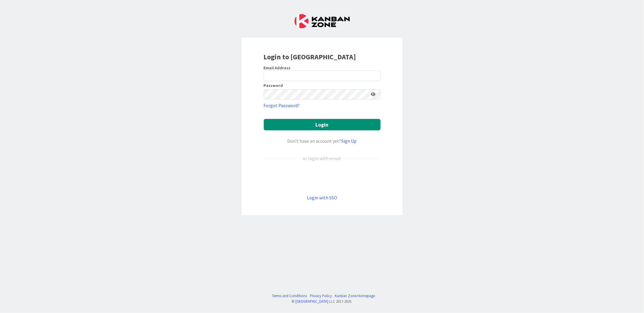 The height and width of the screenshot is (313, 644). What do you see at coordinates (322, 158) in the screenshot?
I see `div: or login with email` at bounding box center [322, 158].